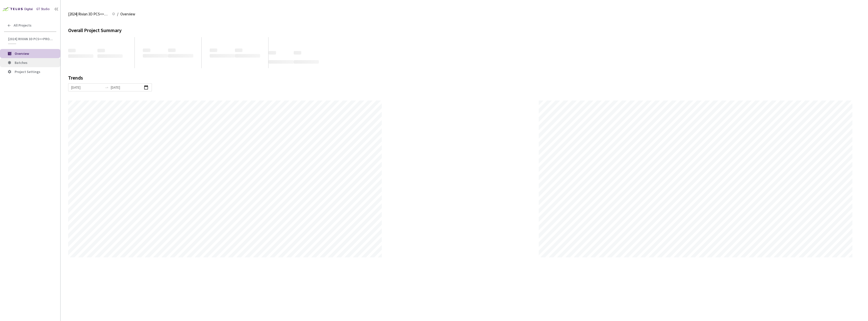 The width and height of the screenshot is (868, 321). Describe the element at coordinates (27, 72) in the screenshot. I see `span: Project Settings` at that location.